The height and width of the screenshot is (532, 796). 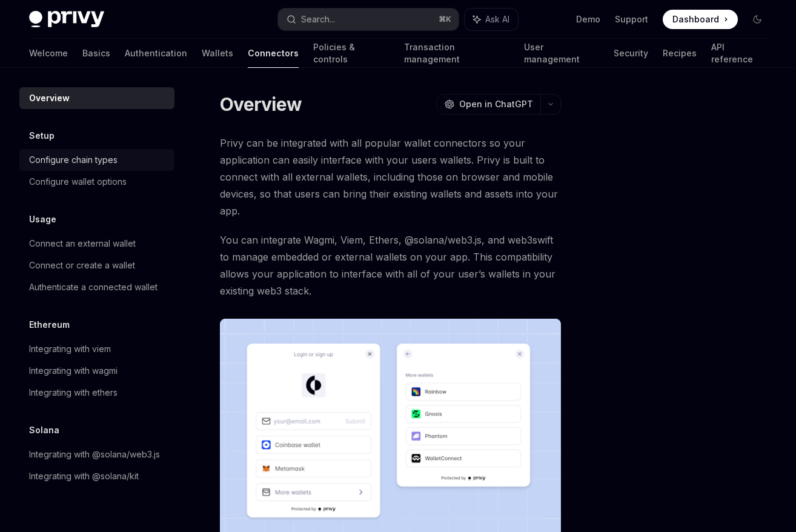 What do you see at coordinates (757, 19) in the screenshot?
I see `button: Toggle dark mode` at bounding box center [757, 19].